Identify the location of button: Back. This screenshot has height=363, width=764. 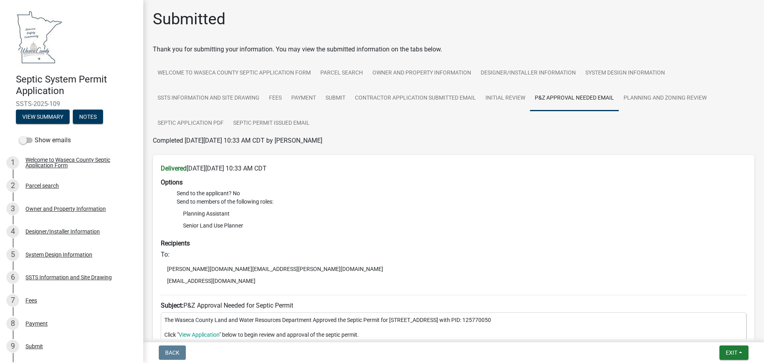
(172, 352).